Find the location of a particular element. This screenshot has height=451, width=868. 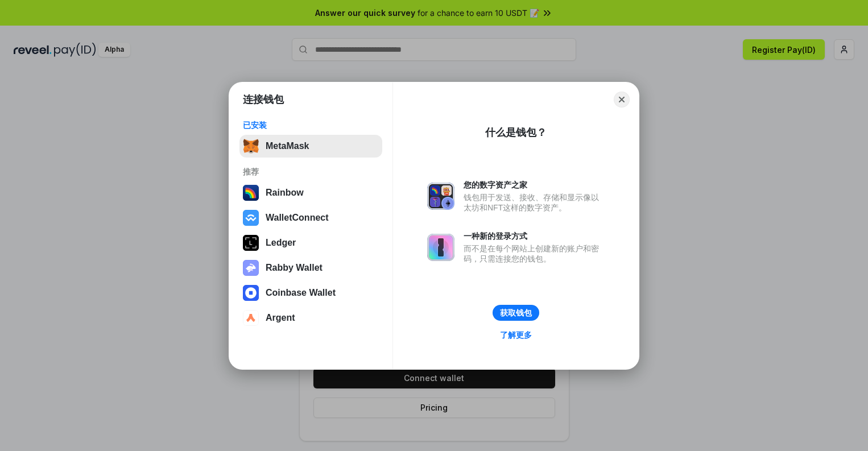

button: Rainbow is located at coordinates (311, 193).